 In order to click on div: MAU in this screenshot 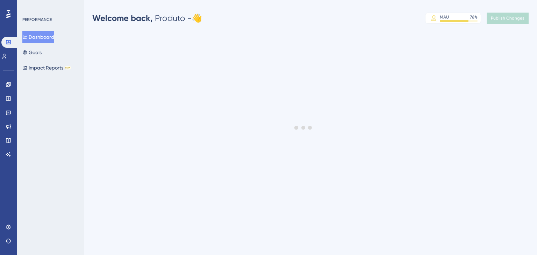, I will do `click(445, 17)`.